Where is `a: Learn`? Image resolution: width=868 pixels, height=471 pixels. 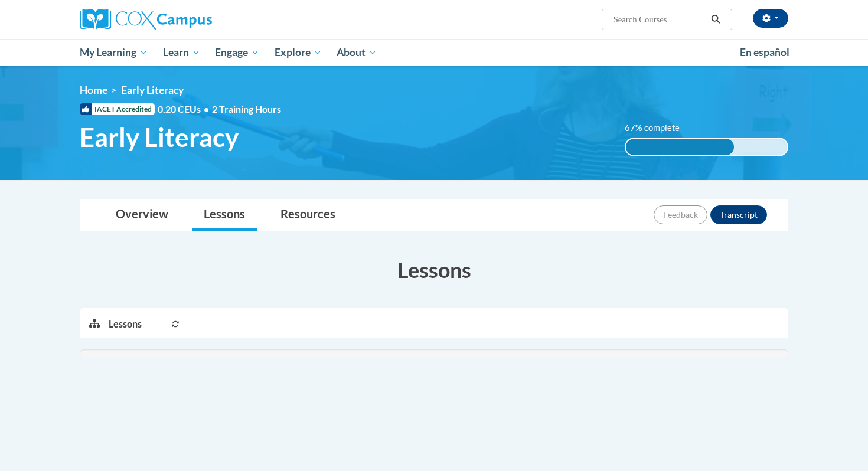
a: Learn is located at coordinates (181, 52).